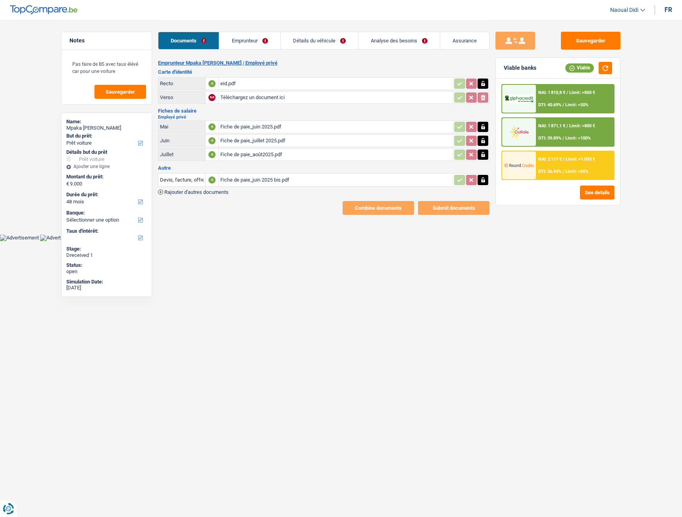 This screenshot has width=682, height=517. I want to click on a: Documents, so click(188, 40).